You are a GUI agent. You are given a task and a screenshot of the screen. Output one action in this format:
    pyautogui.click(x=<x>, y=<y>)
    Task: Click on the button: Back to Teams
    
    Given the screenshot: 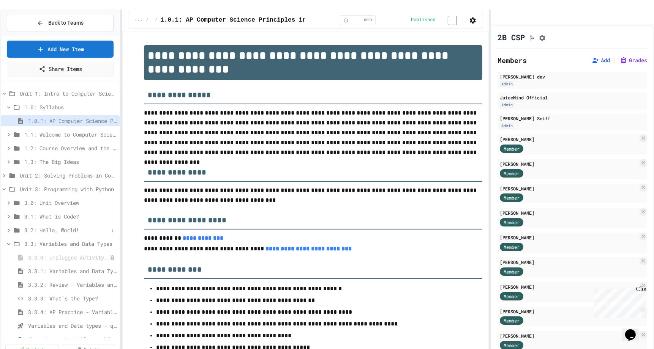 What is the action you would take?
    pyautogui.click(x=60, y=23)
    